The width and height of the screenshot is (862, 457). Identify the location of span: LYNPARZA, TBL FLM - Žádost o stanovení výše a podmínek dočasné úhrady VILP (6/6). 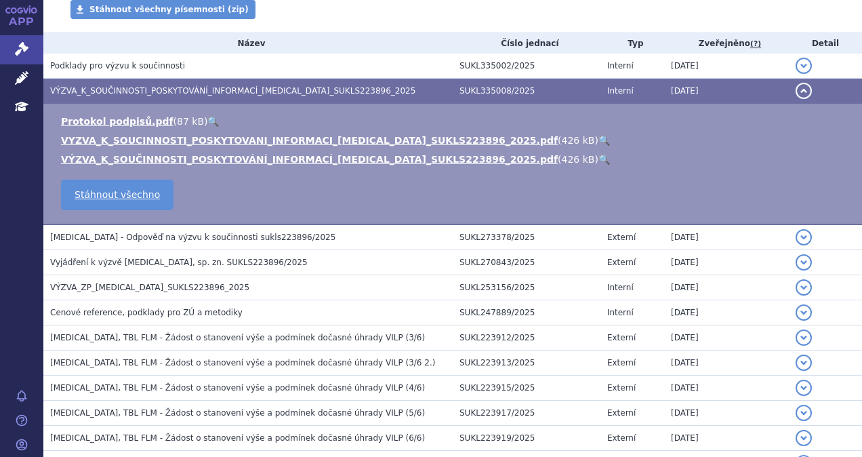
(237, 438).